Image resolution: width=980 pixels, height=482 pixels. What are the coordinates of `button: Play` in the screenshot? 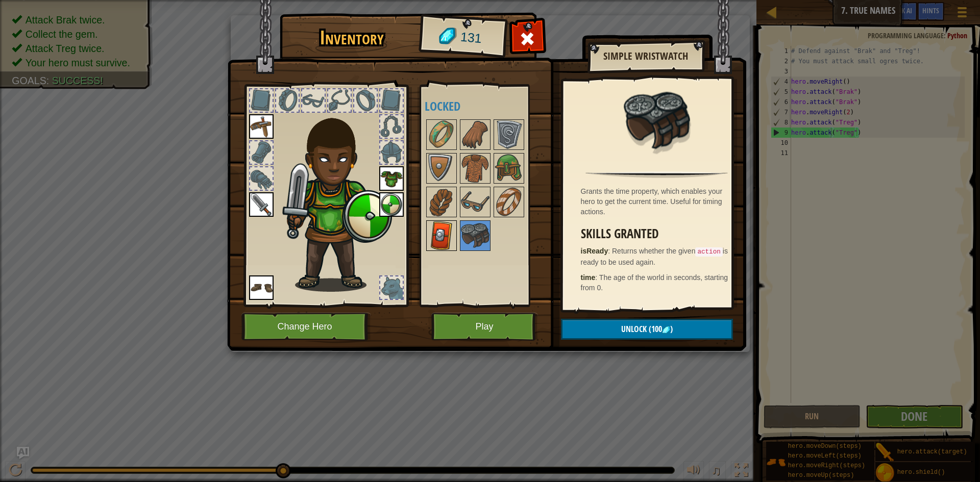 It's located at (485, 326).